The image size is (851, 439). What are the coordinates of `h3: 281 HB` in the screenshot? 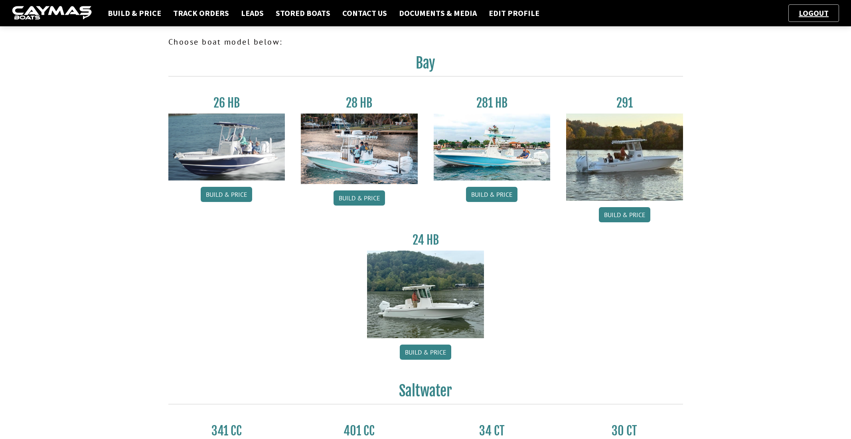 It's located at (492, 103).